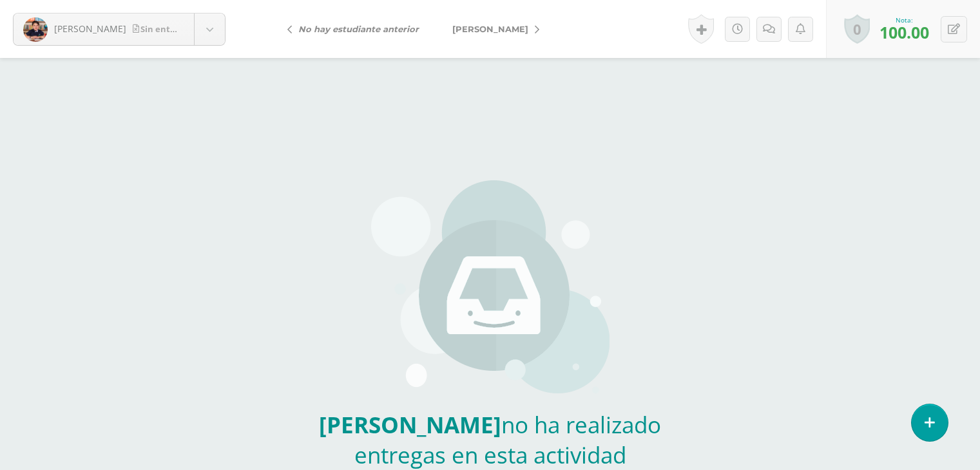 The image size is (980, 470). What do you see at coordinates (356, 29) in the screenshot?
I see `a: No hay estudiante anterior` at bounding box center [356, 29].